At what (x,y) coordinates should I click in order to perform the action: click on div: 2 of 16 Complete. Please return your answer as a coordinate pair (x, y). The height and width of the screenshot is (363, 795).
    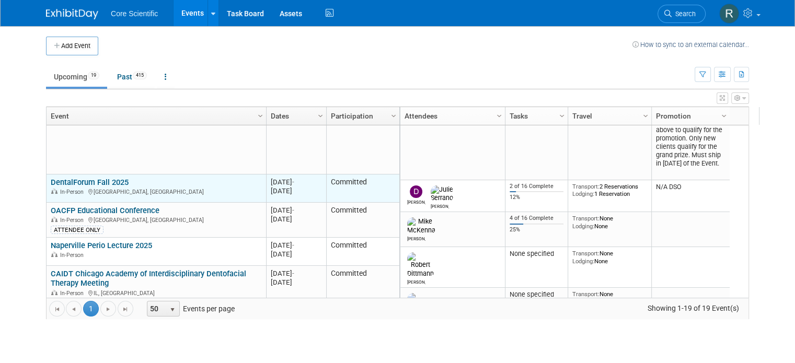
    Looking at the image, I should click on (537, 187).